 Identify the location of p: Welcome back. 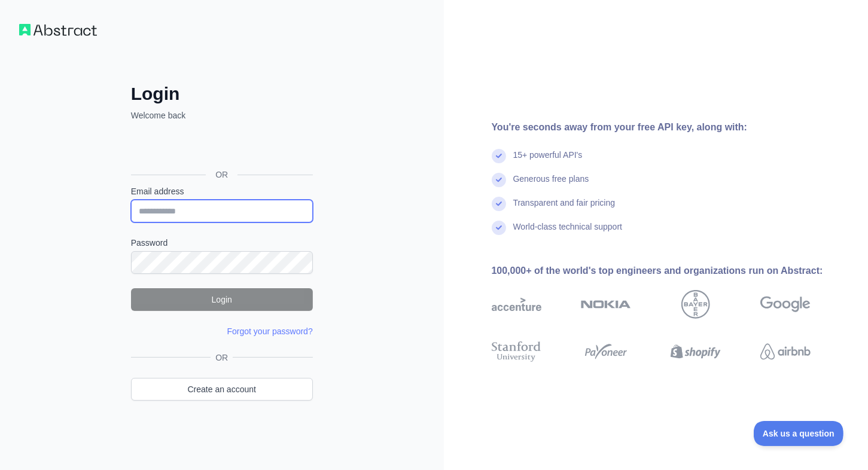
(222, 115).